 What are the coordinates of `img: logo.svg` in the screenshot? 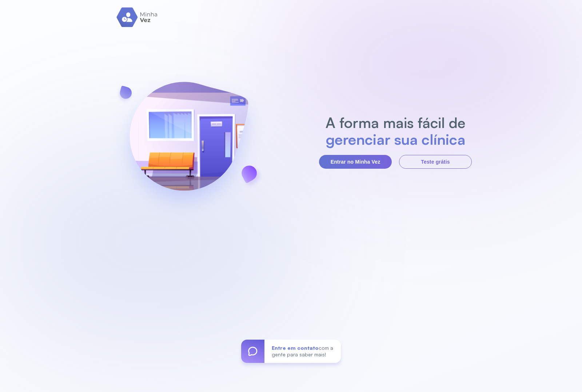 It's located at (137, 17).